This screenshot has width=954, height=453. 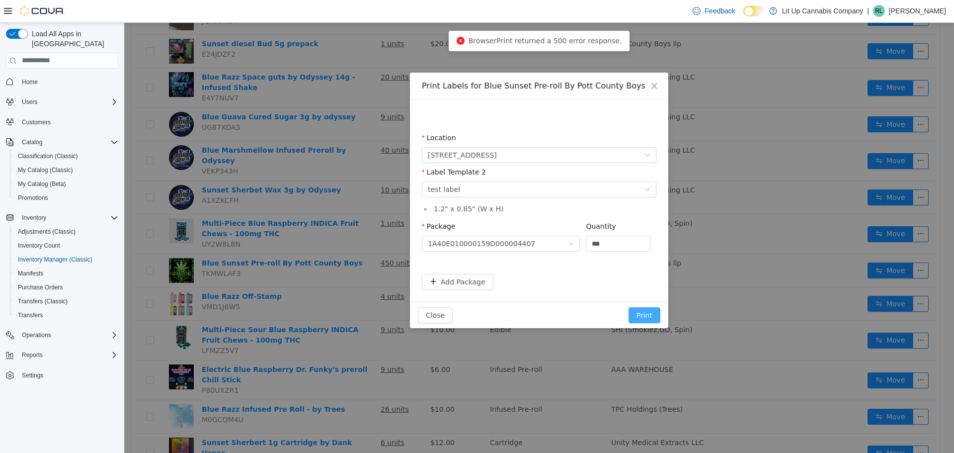 I want to click on span: 1289 W Broadway, so click(x=338, y=132).